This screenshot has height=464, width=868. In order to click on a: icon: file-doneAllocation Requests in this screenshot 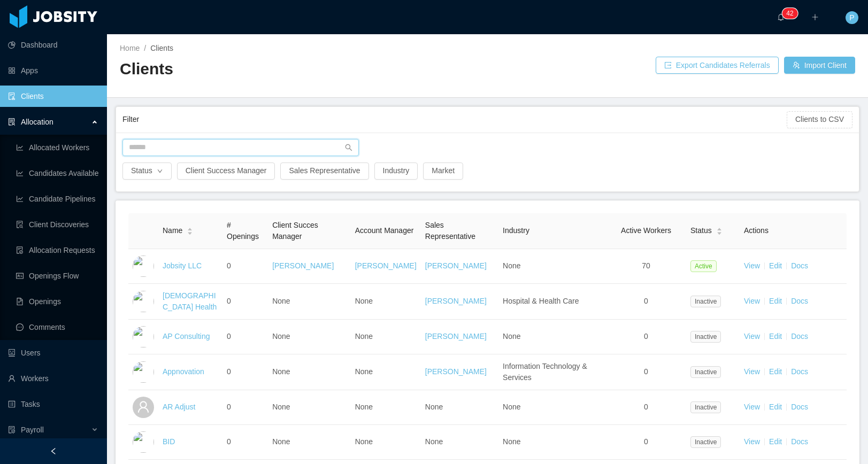, I will do `click(58, 251)`.